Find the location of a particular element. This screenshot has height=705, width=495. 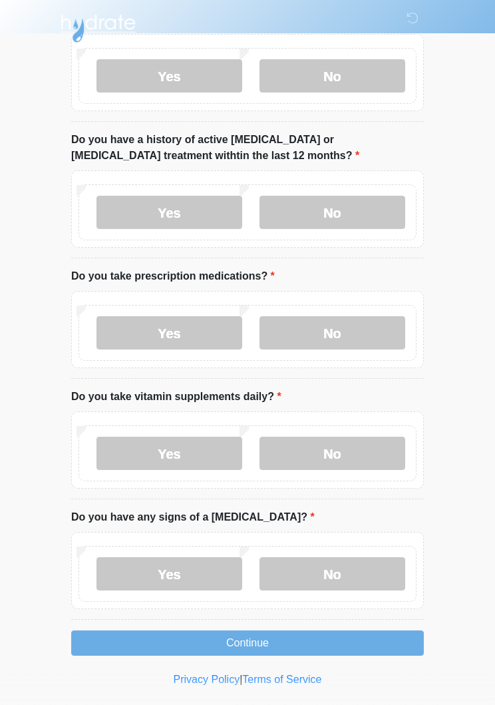

button: Continue is located at coordinates (247, 643).